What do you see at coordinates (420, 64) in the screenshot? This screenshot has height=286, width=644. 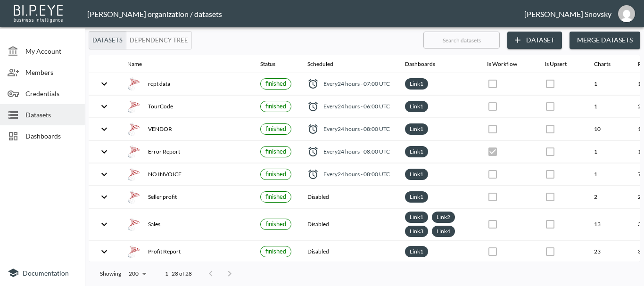 I see `div: Dashboards` at bounding box center [420, 64].